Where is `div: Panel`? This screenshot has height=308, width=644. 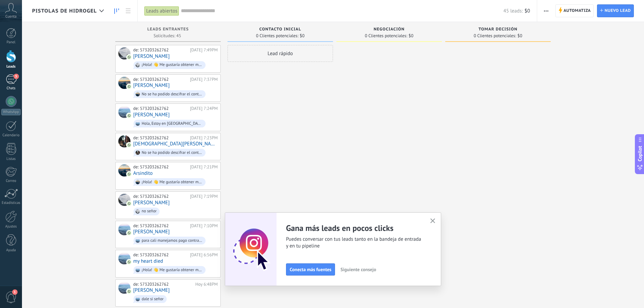 div: Panel is located at coordinates (11, 42).